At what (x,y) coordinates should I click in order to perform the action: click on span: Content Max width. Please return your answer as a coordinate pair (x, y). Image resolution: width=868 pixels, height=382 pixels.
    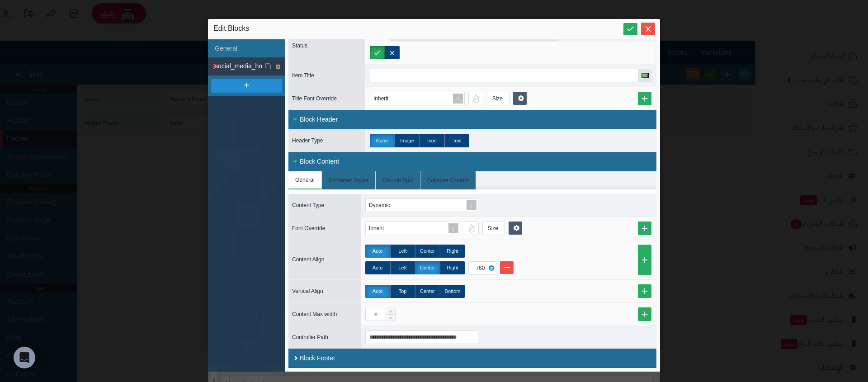
    Looking at the image, I should click on (314, 314).